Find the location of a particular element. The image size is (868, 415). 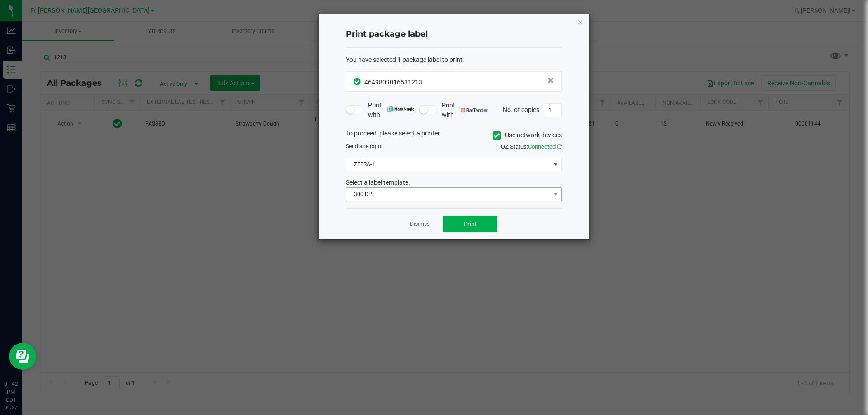

span: 300 DPI is located at coordinates (448, 194).